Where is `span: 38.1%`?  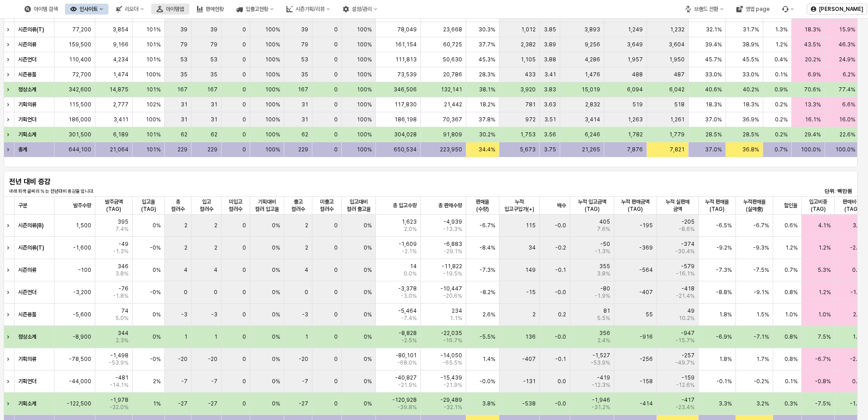
span: 38.1% is located at coordinates (487, 90).